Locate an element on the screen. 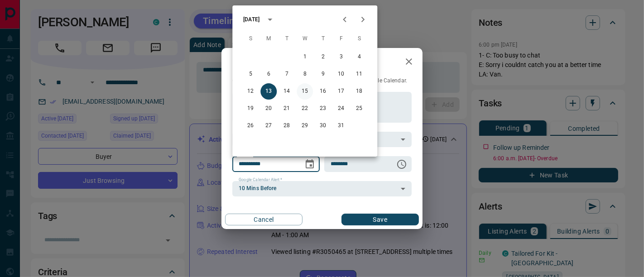 The width and height of the screenshot is (644, 277). span: Friday is located at coordinates (341, 39).